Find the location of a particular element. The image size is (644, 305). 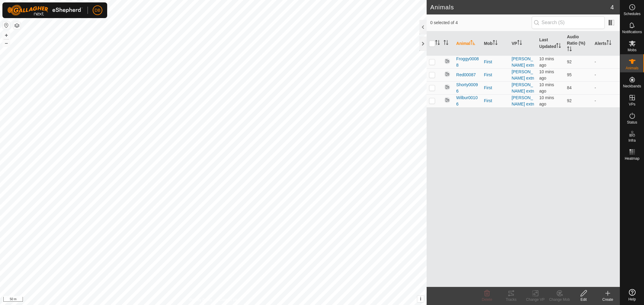

th: Mob is located at coordinates (495, 43).